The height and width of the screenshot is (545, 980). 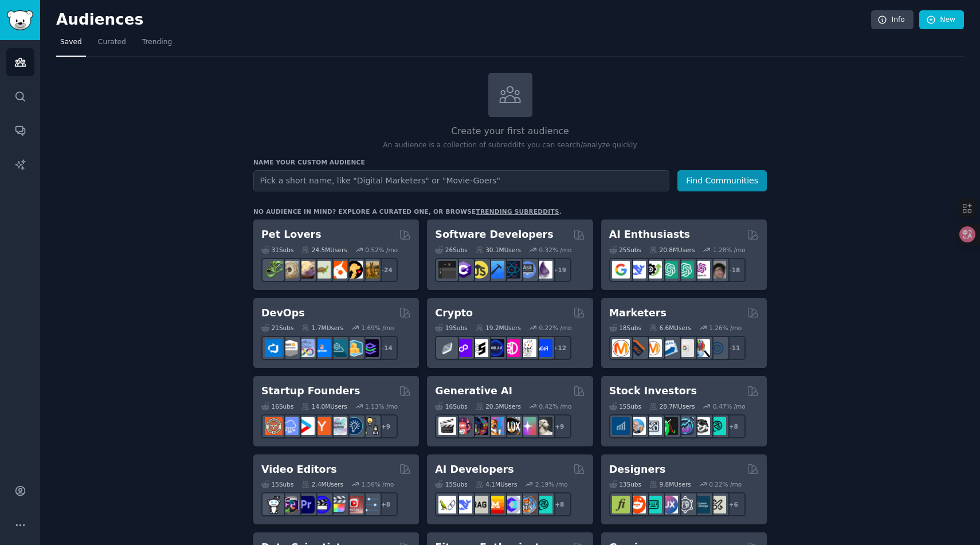 What do you see at coordinates (717, 504) in the screenshot?
I see `img: UX_Design` at bounding box center [717, 504].